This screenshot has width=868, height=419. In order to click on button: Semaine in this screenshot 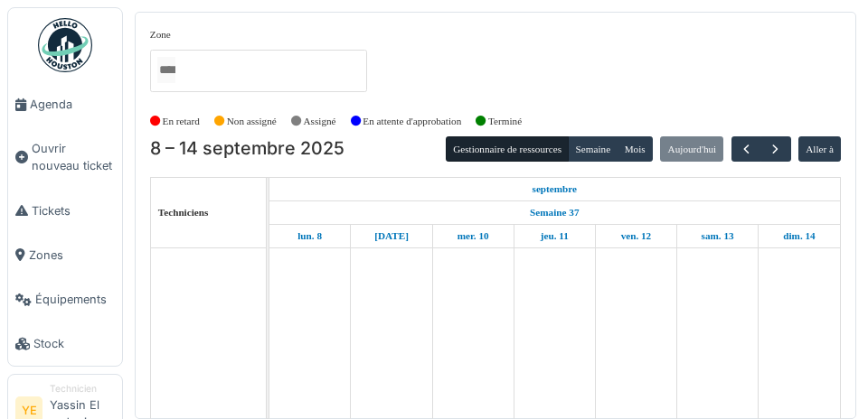, I will do `click(592, 149)`.